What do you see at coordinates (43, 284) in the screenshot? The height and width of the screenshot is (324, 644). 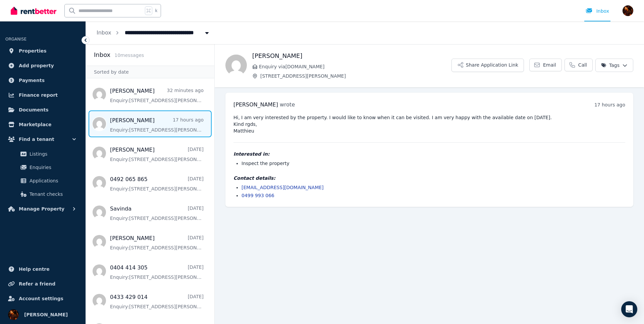 I see `a: Refer a friend` at bounding box center [43, 284].